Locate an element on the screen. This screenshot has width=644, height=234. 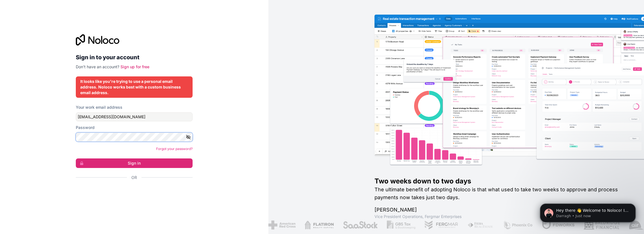
span: Don't have an account? is located at coordinates (97, 66).